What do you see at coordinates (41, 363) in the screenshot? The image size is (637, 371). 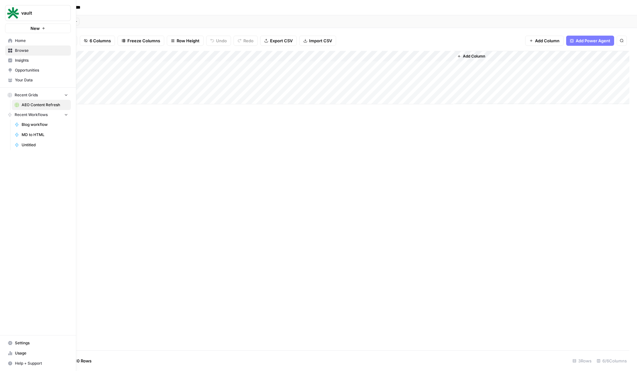 I see `span: Help + Support` at bounding box center [41, 363].